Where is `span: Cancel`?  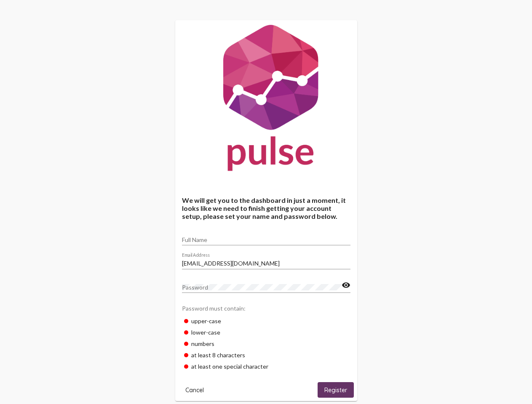 span: Cancel is located at coordinates (195, 390).